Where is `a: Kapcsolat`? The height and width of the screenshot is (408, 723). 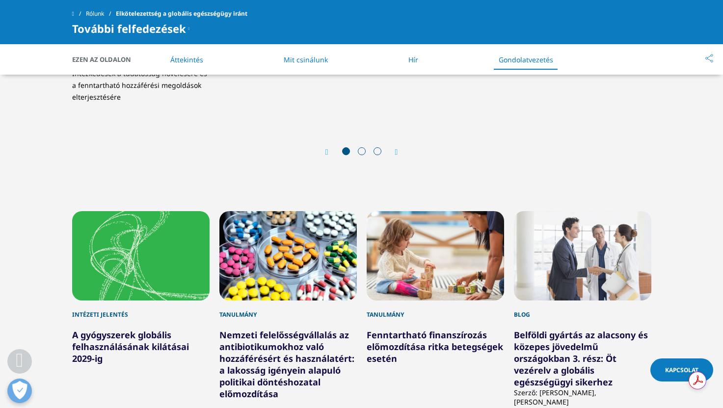
a: Kapcsolat is located at coordinates (682, 370).